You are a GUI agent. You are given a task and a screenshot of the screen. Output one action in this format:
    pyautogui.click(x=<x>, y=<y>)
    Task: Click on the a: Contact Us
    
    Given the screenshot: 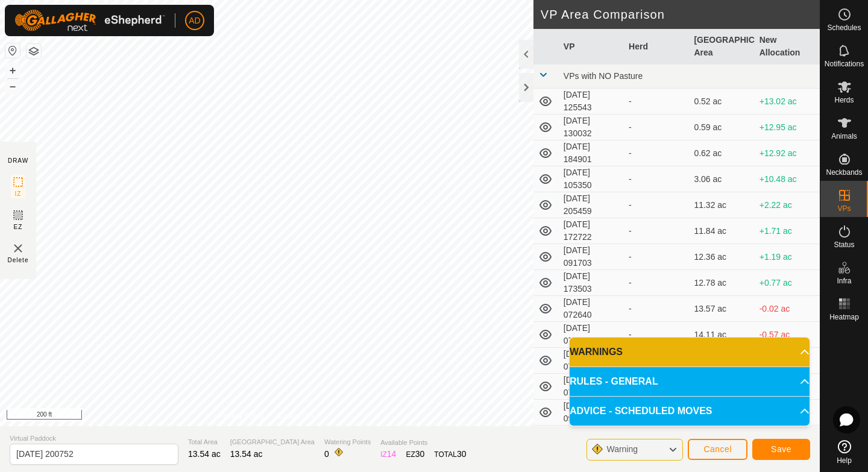 What is the action you would take?
    pyautogui.click(x=296, y=416)
    